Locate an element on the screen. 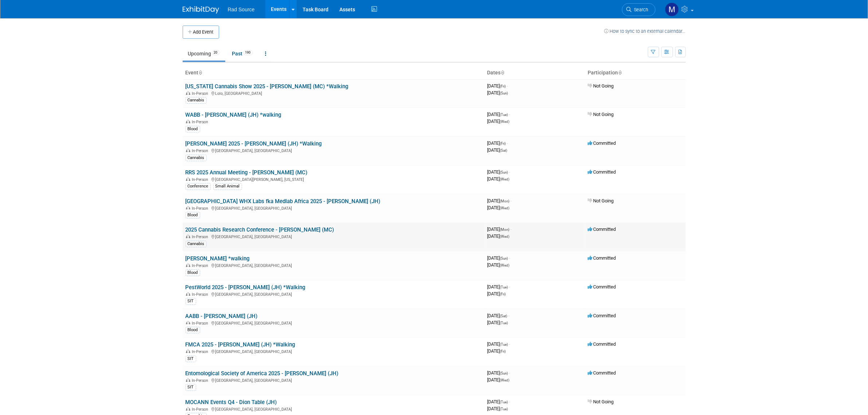  a: Sort by Participation Type is located at coordinates (620, 72).